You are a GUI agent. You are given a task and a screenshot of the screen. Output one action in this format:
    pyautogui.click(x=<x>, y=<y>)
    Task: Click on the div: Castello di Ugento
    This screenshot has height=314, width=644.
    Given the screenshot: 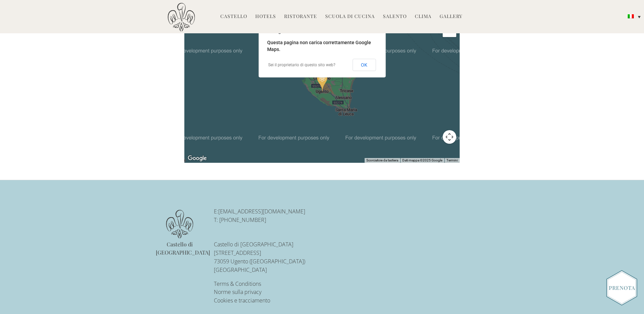 What is the action you would take?
    pyautogui.click(x=322, y=82)
    